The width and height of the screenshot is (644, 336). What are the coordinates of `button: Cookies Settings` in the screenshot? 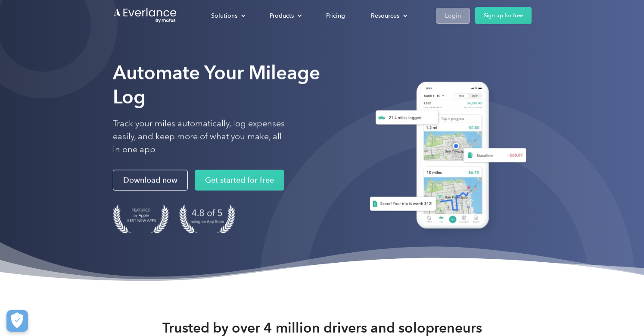 It's located at (17, 321).